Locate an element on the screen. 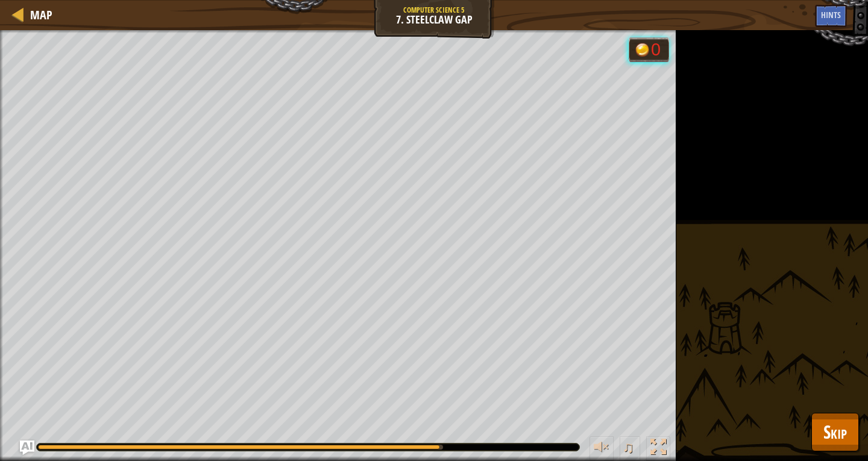 The height and width of the screenshot is (461, 868). button: Skip is located at coordinates (834, 432).